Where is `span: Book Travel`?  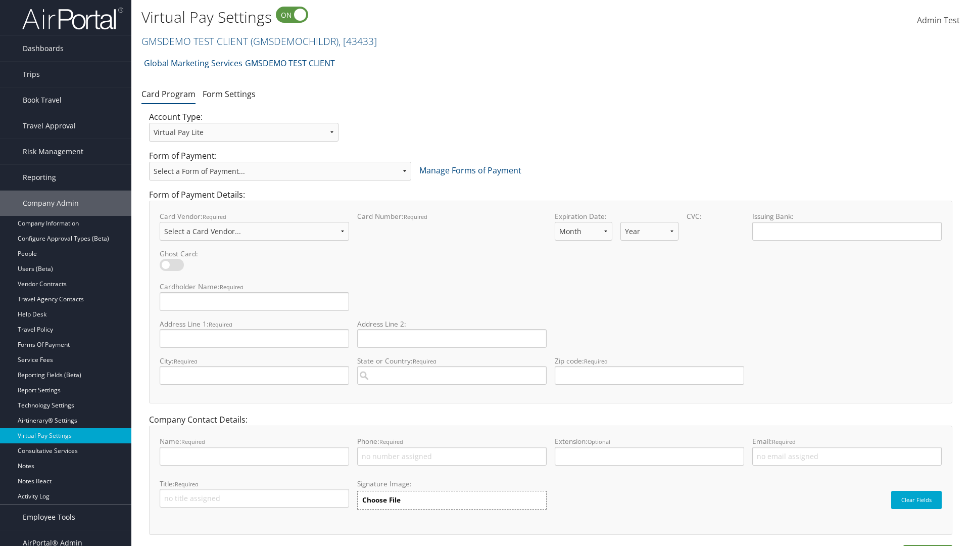
span: Book Travel is located at coordinates (42, 100).